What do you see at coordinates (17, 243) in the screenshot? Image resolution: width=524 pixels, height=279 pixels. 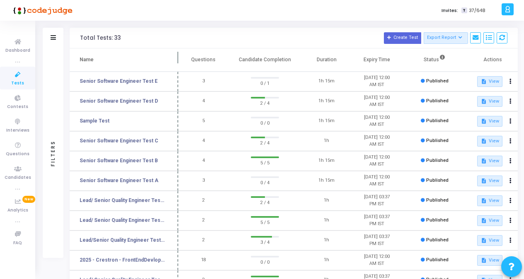 I see `span: FAQ` at bounding box center [17, 243].